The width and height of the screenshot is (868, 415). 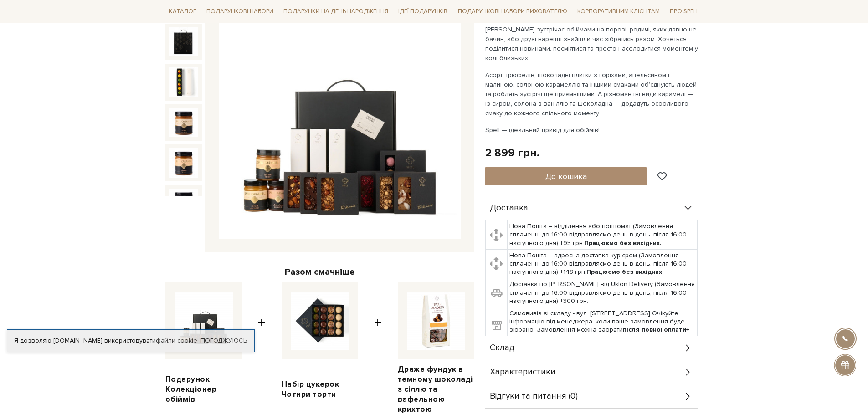 What do you see at coordinates (204, 389) in the screenshot?
I see `a: Подарунок Колекціонер обіймів` at bounding box center [204, 389].